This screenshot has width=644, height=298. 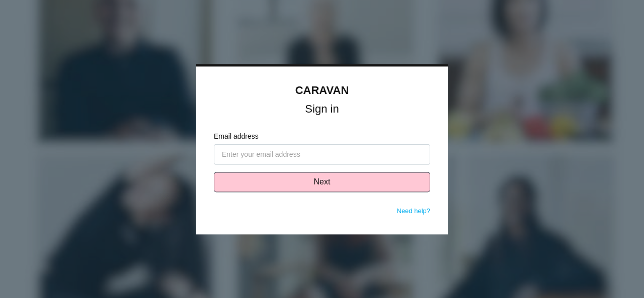 What do you see at coordinates (322, 137) in the screenshot?
I see `label: Email address` at bounding box center [322, 137].